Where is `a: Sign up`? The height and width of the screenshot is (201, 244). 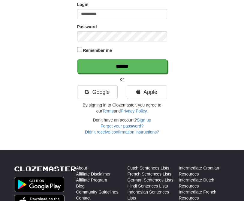
a: Sign up is located at coordinates (144, 120).